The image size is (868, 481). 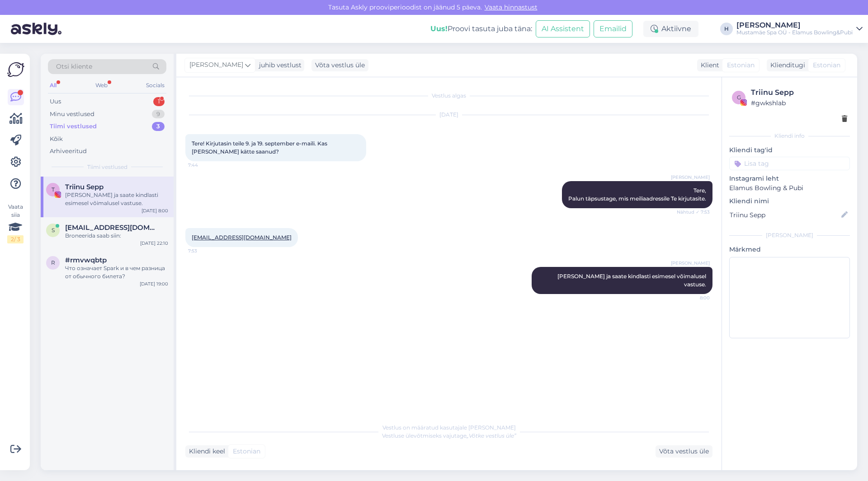 I want to click on div: # gwkshlab, so click(x=799, y=103).